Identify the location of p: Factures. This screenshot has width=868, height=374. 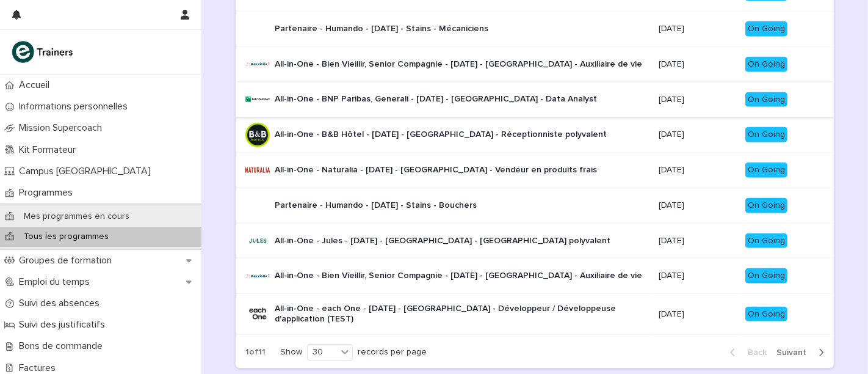
(40, 368).